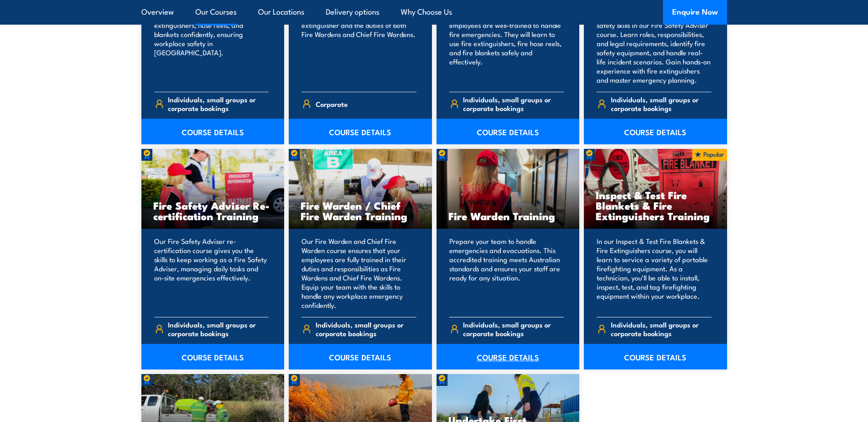  Describe the element at coordinates (358, 273) in the screenshot. I see `p: Our Fire Warden and Chief Fire Warden course ensures that your employees are fully trained in the...` at that location.